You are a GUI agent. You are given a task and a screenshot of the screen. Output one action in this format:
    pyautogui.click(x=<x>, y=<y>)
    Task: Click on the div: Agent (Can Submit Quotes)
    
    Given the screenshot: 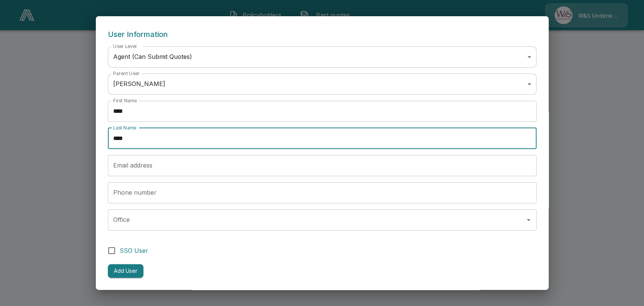 What is the action you would take?
    pyautogui.click(x=322, y=57)
    